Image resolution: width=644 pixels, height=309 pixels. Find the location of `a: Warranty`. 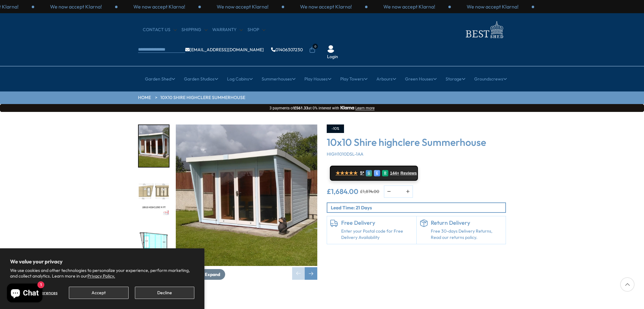

a: Warranty is located at coordinates (228, 30).